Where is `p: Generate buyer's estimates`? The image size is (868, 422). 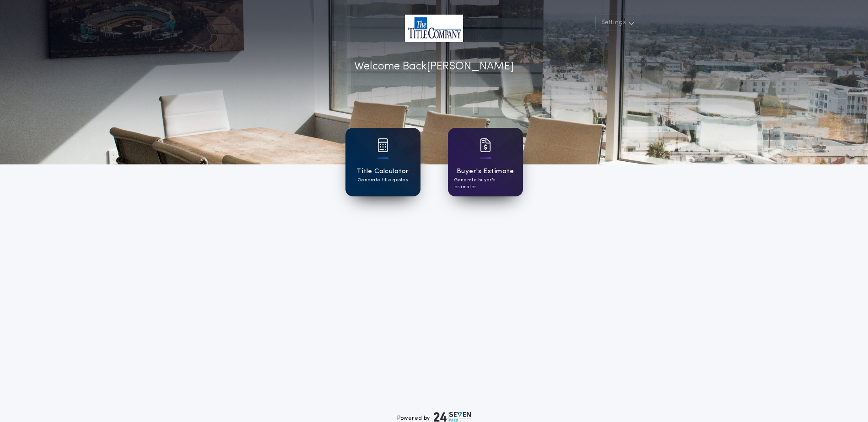 p: Generate buyer's estimates is located at coordinates (485, 184).